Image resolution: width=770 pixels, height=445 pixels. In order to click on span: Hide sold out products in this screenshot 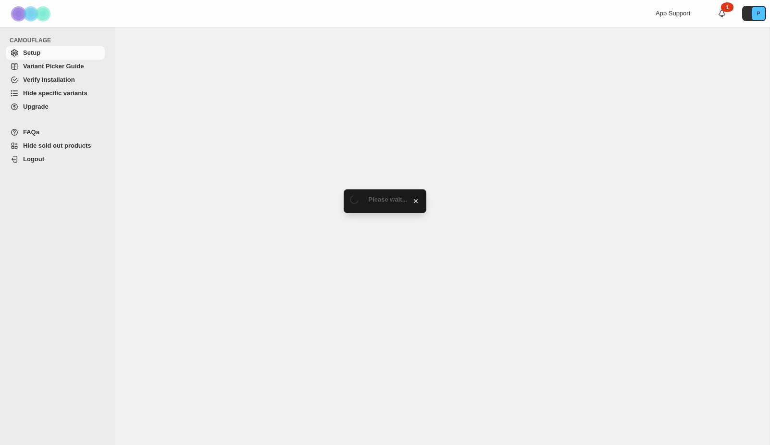, I will do `click(57, 145)`.